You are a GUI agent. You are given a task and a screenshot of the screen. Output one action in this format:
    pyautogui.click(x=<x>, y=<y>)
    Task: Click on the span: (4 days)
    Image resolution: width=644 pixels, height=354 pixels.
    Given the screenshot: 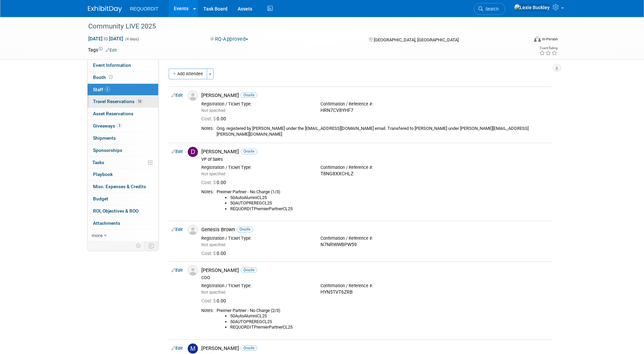 What is the action you would take?
    pyautogui.click(x=132, y=39)
    